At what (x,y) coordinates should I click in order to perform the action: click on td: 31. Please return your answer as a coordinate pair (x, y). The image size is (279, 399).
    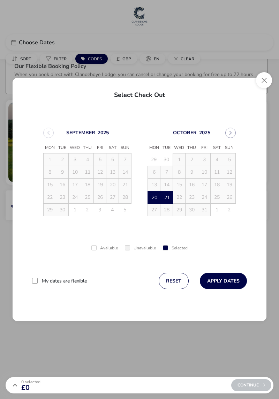
    Looking at the image, I should click on (205, 210).